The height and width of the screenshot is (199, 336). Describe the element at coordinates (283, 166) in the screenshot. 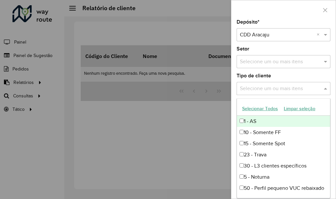

I see `div: 30 - L3 clientes específicos` at that location.